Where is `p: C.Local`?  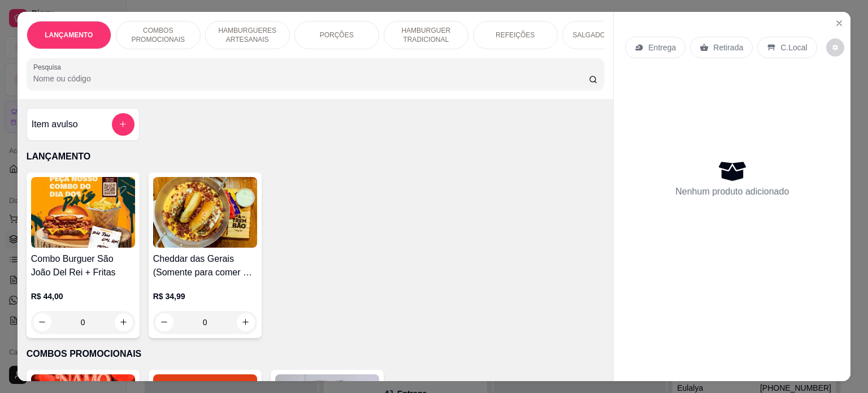 p: C.Local is located at coordinates (793, 48).